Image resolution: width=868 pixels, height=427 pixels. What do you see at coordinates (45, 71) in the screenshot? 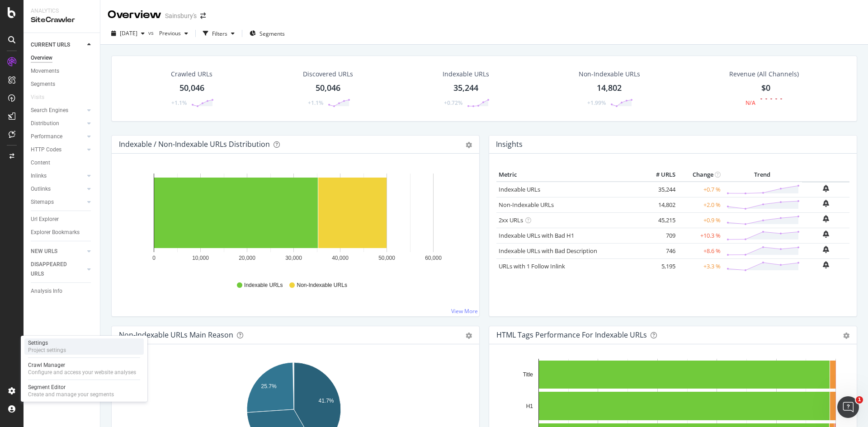
I see `div: Movements` at bounding box center [45, 71].